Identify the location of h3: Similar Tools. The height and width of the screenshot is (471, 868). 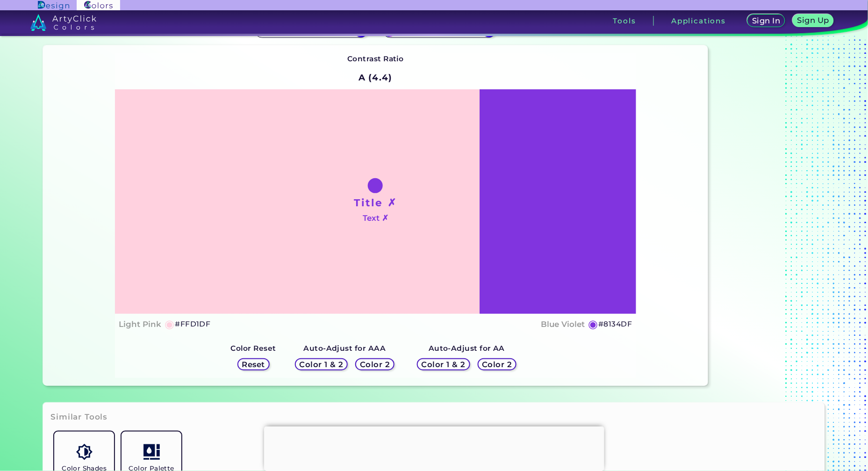
(79, 417).